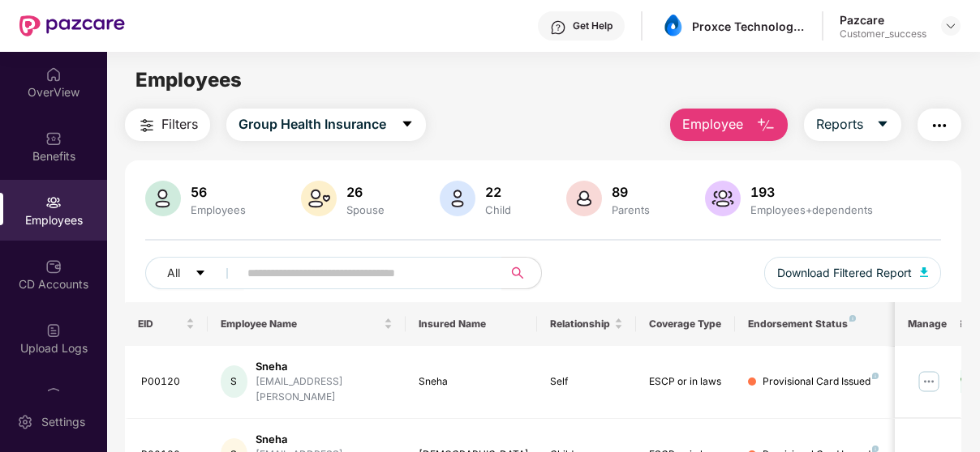 The image size is (980, 452). Describe the element at coordinates (498, 192) in the screenshot. I see `div: 22` at that location.